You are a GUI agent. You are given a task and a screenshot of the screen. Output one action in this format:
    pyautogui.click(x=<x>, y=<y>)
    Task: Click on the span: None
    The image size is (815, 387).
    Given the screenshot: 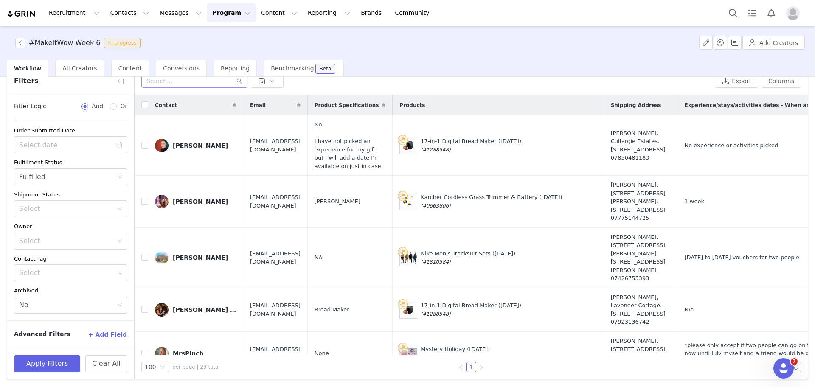 What is the action you would take?
    pyautogui.click(x=322, y=354)
    